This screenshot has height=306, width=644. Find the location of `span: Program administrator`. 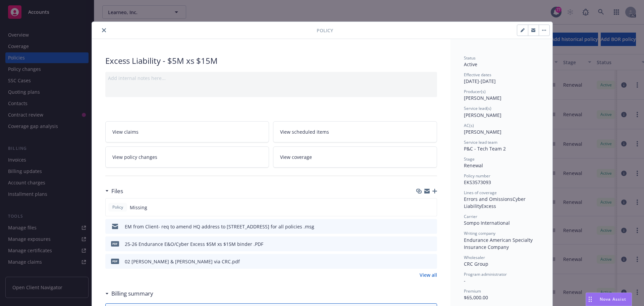

span: Program administrator is located at coordinates (486, 274).